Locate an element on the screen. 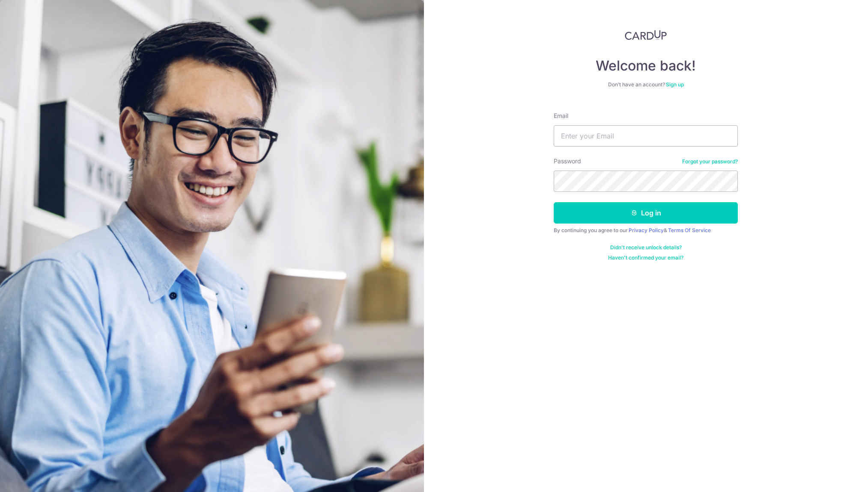 Image resolution: width=868 pixels, height=492 pixels. label: Password is located at coordinates (568, 161).